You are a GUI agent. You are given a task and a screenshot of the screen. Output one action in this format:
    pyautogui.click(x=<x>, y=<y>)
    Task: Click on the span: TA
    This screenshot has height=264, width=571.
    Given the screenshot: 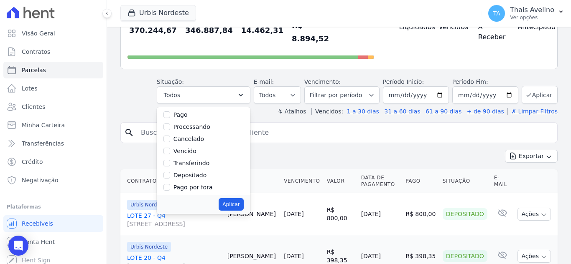 What is the action you would take?
    pyautogui.click(x=496, y=13)
    